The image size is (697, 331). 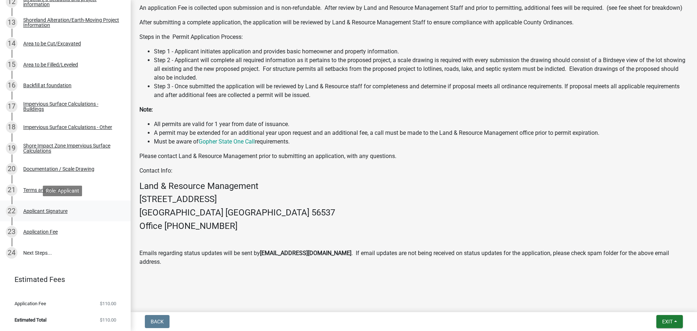 What do you see at coordinates (12, 23) in the screenshot?
I see `div: 13` at bounding box center [12, 23].